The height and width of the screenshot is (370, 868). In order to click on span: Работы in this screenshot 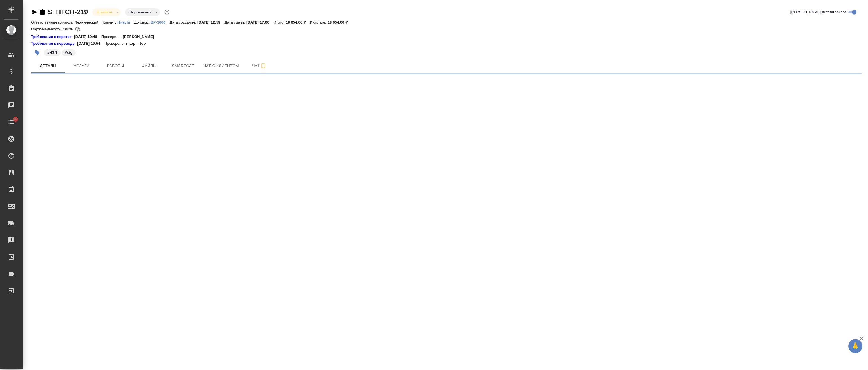, I will do `click(115, 66)`.